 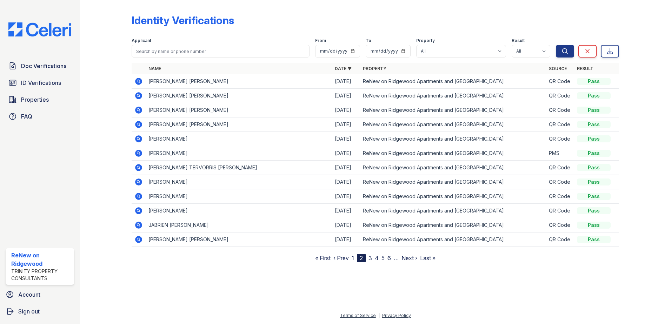 I want to click on div: ReNew on Ridgewood, so click(x=41, y=260).